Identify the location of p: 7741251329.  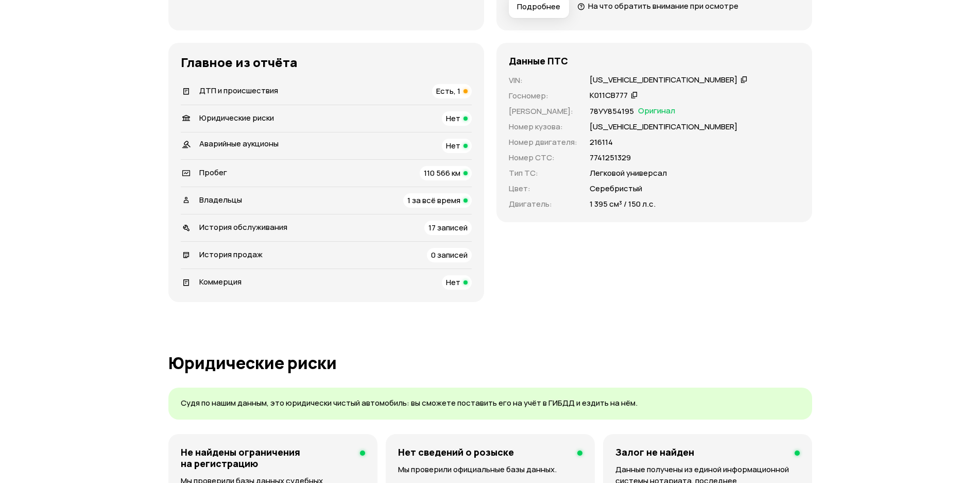
(610, 158).